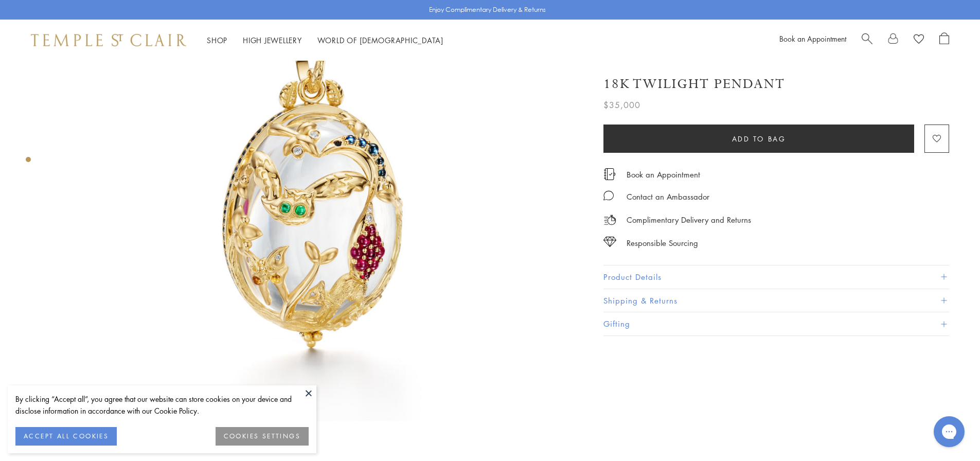  What do you see at coordinates (262, 436) in the screenshot?
I see `button: COOKIES SETTINGS` at bounding box center [262, 436].